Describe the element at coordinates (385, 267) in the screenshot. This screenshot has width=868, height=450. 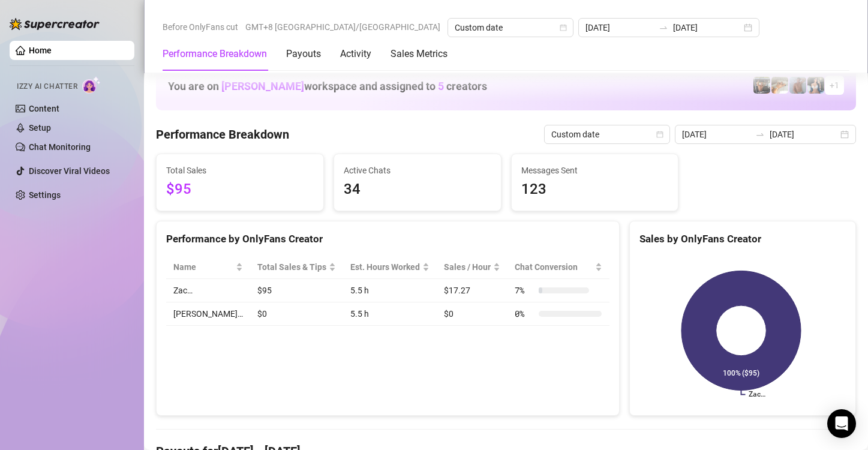
I see `div: Est. Hours Worked` at that location.